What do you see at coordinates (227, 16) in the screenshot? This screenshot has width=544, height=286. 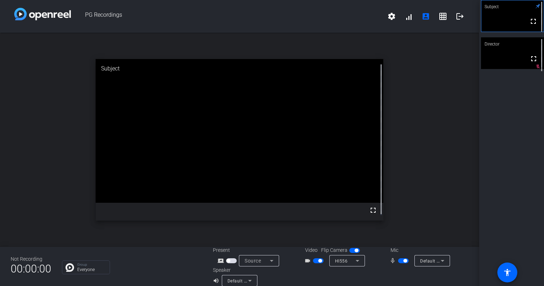 I see `span: PG Recordings` at bounding box center [227, 16].